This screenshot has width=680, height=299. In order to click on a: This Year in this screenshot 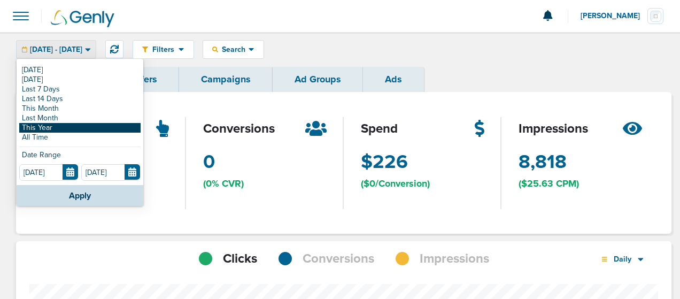, I will do `click(80, 128)`.